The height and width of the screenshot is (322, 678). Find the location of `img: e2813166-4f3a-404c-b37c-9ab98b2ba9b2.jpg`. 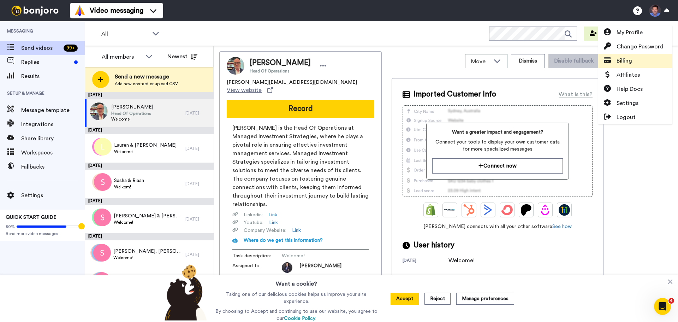

img: e2813166-4f3a-404c-b37c-9ab98b2ba9b2.jpg is located at coordinates (99, 111).